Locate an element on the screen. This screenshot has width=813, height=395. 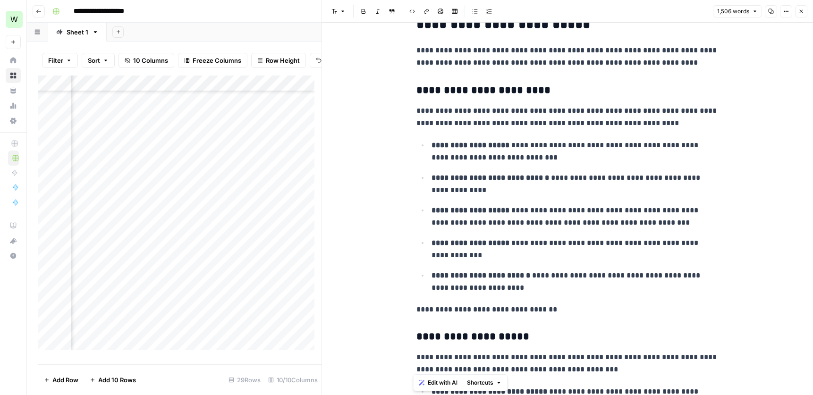
button: Row Height is located at coordinates (278, 60).